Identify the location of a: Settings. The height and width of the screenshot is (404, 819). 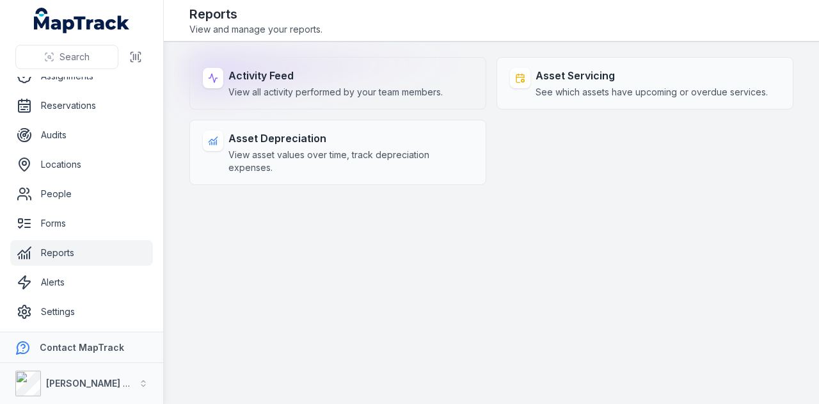
(81, 311).